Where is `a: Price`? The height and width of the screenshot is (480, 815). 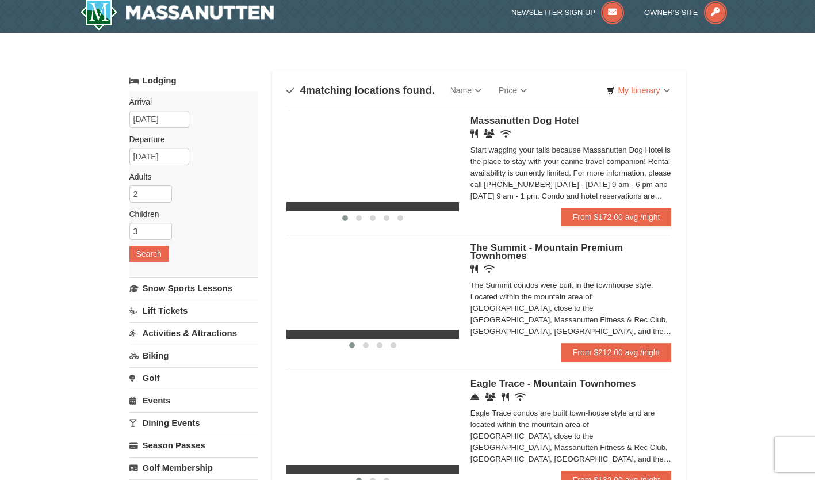
a: Price is located at coordinates (512, 90).